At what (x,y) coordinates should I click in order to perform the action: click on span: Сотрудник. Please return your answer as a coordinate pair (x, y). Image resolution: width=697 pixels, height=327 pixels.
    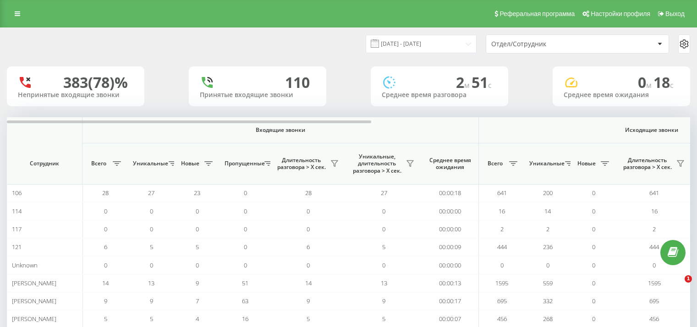
    Looking at the image, I should click on (44, 163).